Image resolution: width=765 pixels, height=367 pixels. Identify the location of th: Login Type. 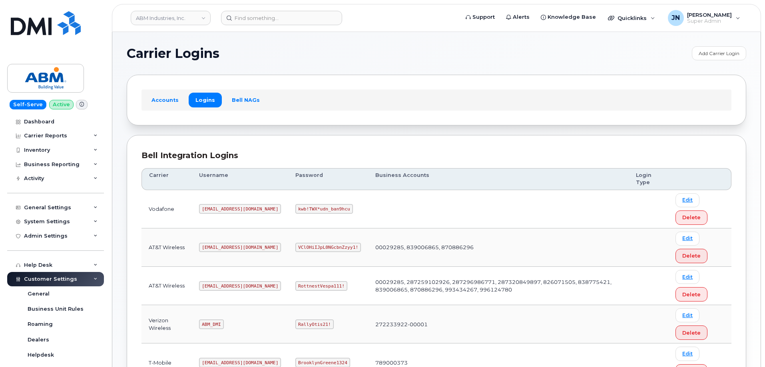
(648, 179).